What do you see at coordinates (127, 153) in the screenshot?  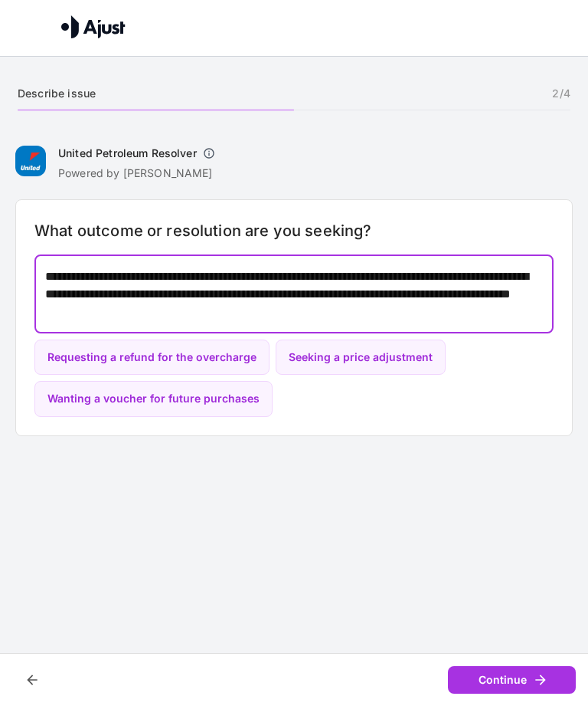 I see `h6: United Petroleum Resolver` at bounding box center [127, 153].